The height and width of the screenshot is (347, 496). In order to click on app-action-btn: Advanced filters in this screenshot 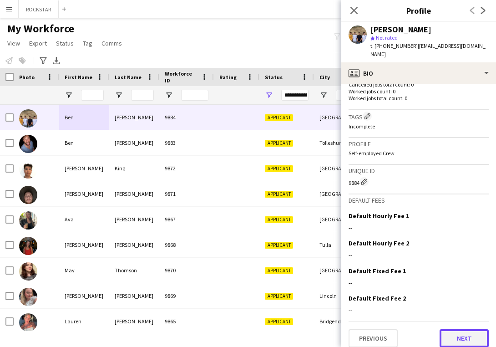, I will do `click(43, 61)`.